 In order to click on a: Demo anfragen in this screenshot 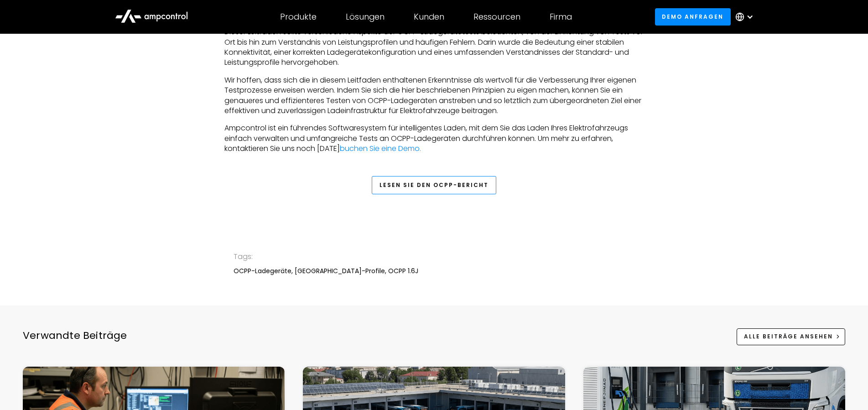, I will do `click(693, 17)`.